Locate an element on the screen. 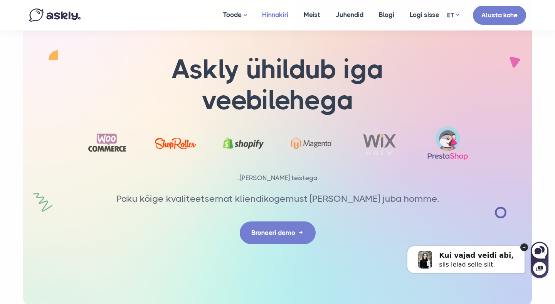 Image resolution: width=555 pixels, height=304 pixels. img: Site logo is located at coordinates (34, 28).